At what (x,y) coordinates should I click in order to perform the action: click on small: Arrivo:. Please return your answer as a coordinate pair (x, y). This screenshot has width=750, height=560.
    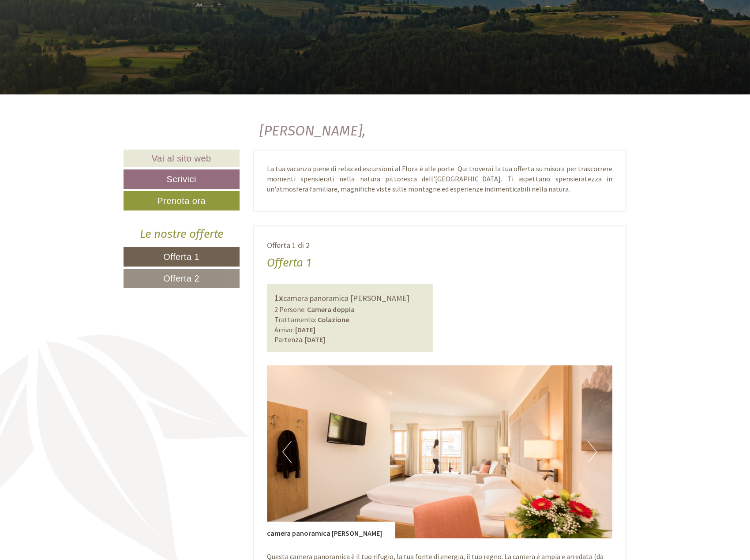
    Looking at the image, I should click on (284, 329).